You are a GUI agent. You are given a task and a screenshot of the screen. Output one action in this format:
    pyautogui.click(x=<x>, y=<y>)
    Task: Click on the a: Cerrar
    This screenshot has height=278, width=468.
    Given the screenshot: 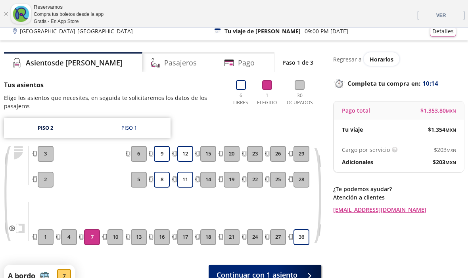 What is the action you would take?
    pyautogui.click(x=6, y=14)
    